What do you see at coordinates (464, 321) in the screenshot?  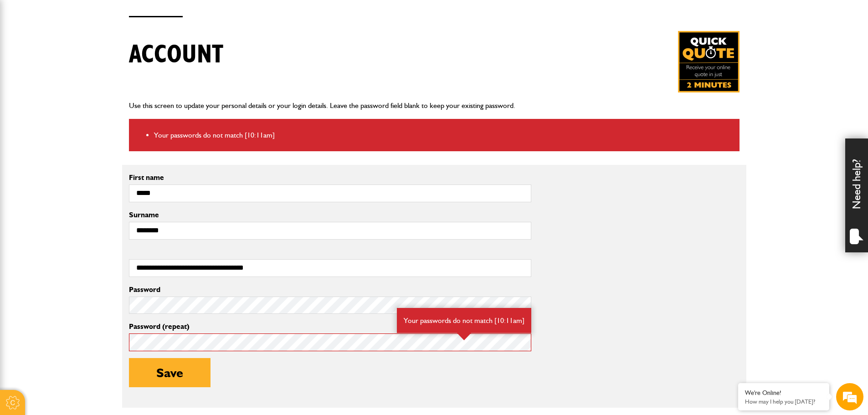 I see `div: Your passwords do not match [10:11am]` at bounding box center [464, 321].